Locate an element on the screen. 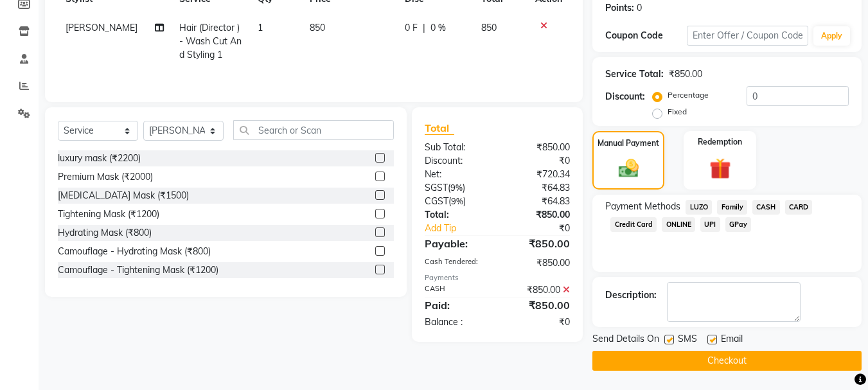 The width and height of the screenshot is (868, 390). div: Net: is located at coordinates (457, 175).